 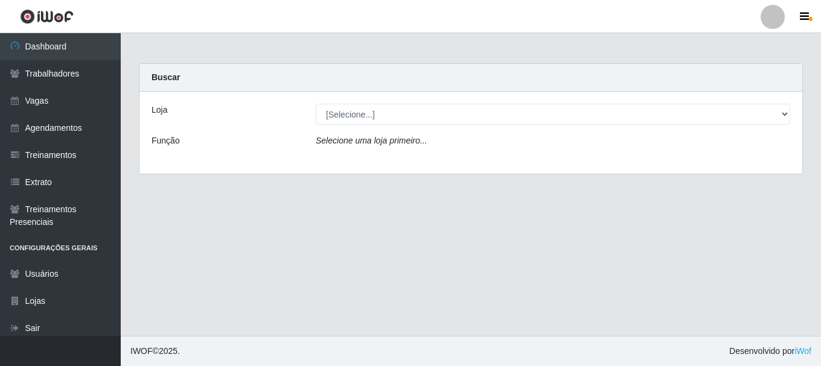 I want to click on span: © 2025 ., so click(x=155, y=351).